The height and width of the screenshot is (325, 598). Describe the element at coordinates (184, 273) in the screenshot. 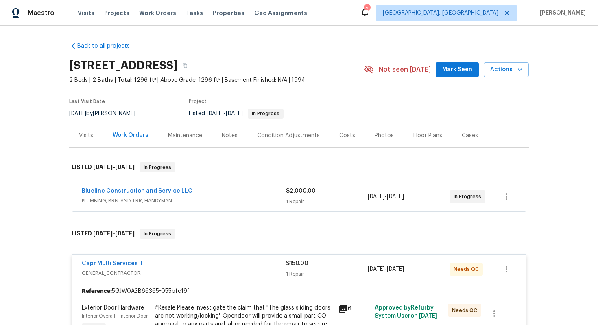

I see `span: GENERAL_CONTRACTOR` at that location.